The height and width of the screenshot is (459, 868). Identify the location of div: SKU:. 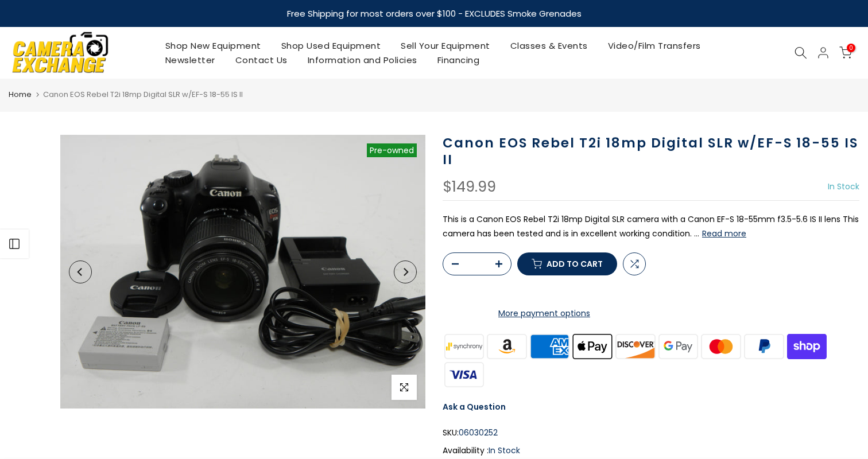
(651, 433).